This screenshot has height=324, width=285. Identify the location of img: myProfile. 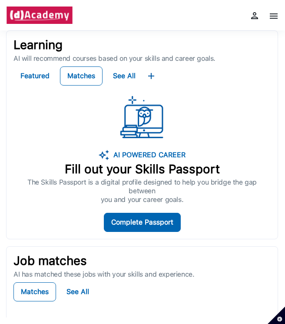
(255, 16).